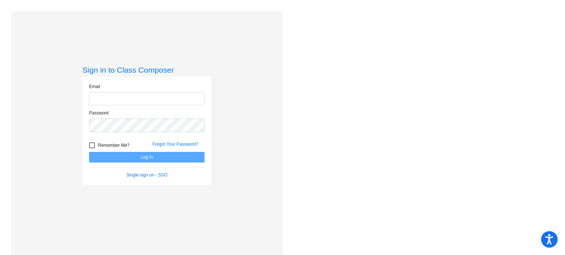 The image size is (565, 255). Describe the element at coordinates (147, 70) in the screenshot. I see `h3: Sign in to Class Composer` at that location.